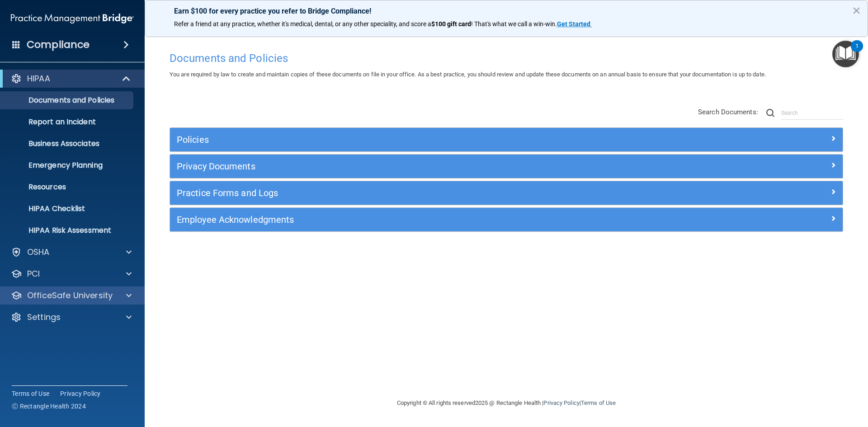  What do you see at coordinates (58, 45) in the screenshot?
I see `h4: Compliance` at bounding box center [58, 45].